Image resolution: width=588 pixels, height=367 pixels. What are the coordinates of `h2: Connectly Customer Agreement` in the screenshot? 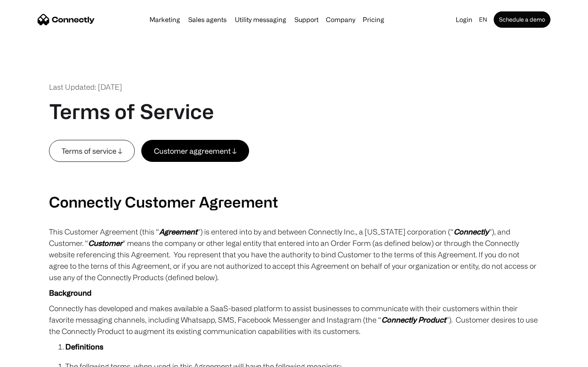 It's located at (294, 201).